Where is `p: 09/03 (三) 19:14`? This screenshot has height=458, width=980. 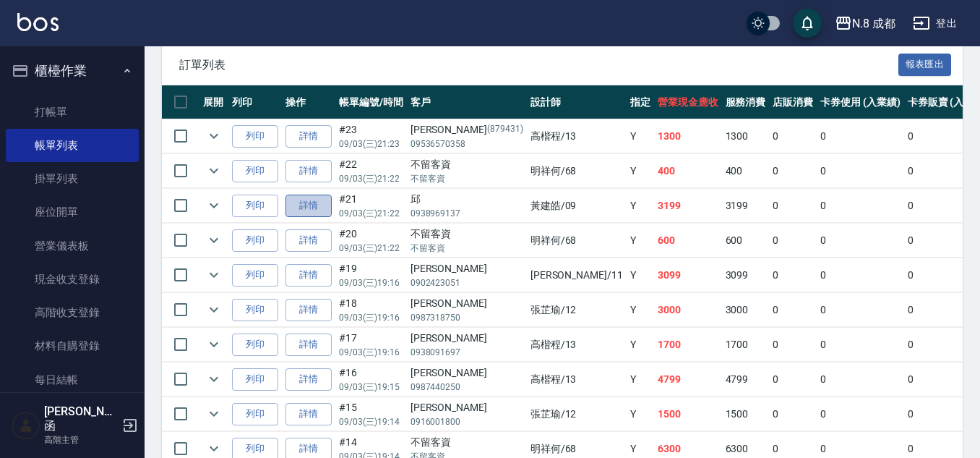 p: 09/03 (三) 19:14 is located at coordinates (371, 421).